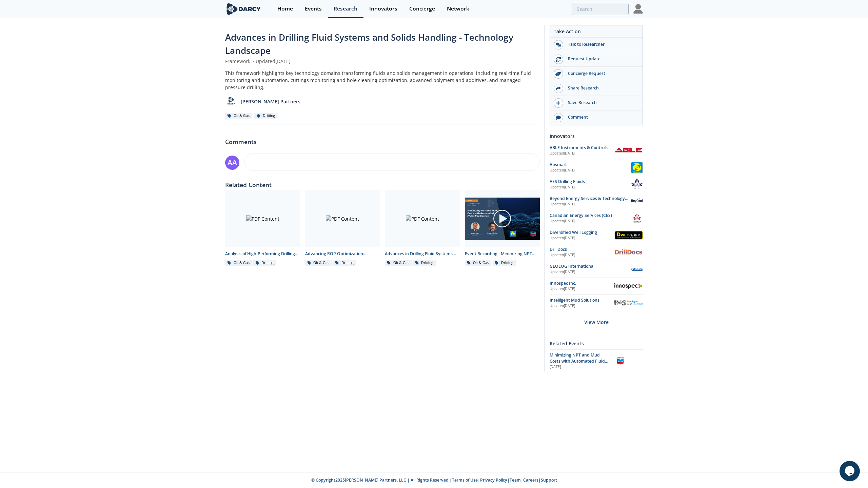 The height and width of the screenshot is (488, 868). I want to click on img: Innospec Inc., so click(628, 286).